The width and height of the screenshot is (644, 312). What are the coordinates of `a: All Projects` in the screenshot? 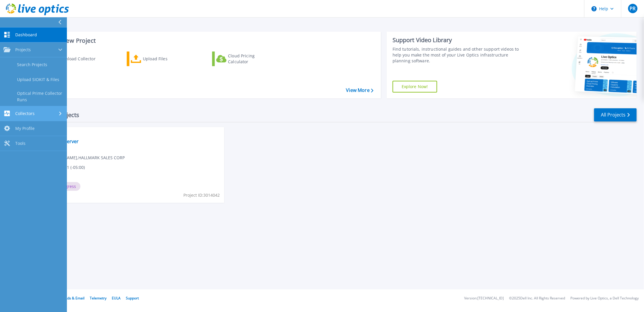 It's located at (615, 115).